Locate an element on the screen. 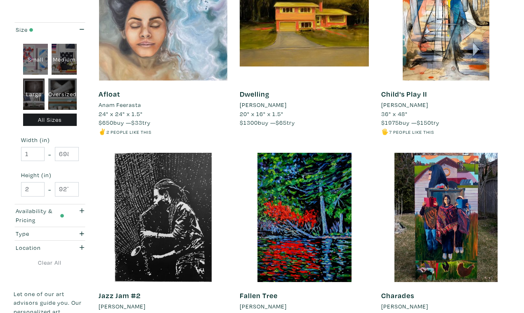  li: Anam Feerasta is located at coordinates (120, 105).